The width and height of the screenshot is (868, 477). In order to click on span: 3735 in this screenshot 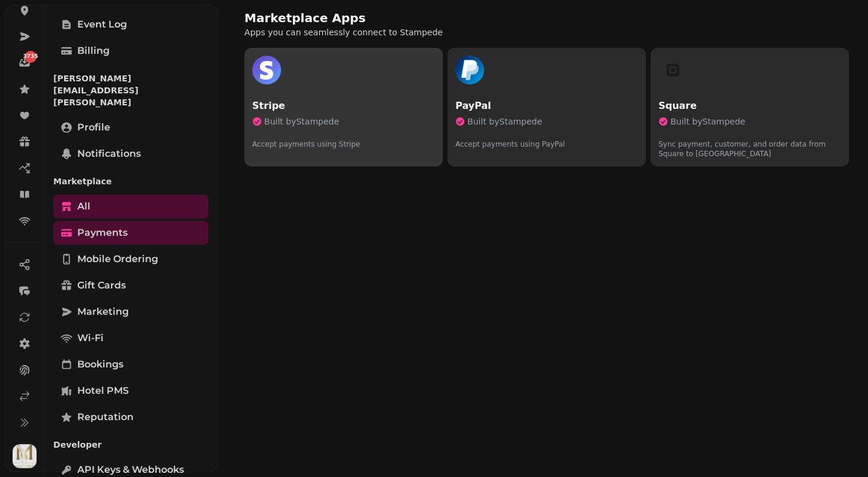, I will do `click(30, 57)`.